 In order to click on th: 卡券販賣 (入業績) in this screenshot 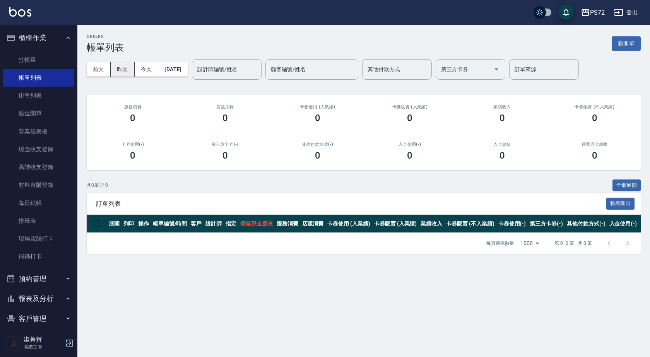, I will do `click(396, 224)`.